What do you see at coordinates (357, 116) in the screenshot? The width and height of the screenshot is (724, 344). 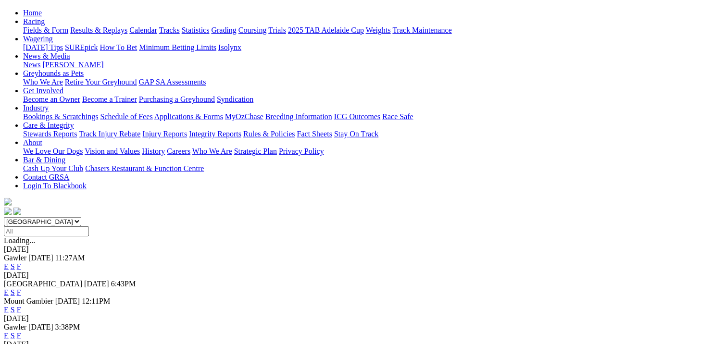 I see `a: ICG Outcomes` at bounding box center [357, 116].